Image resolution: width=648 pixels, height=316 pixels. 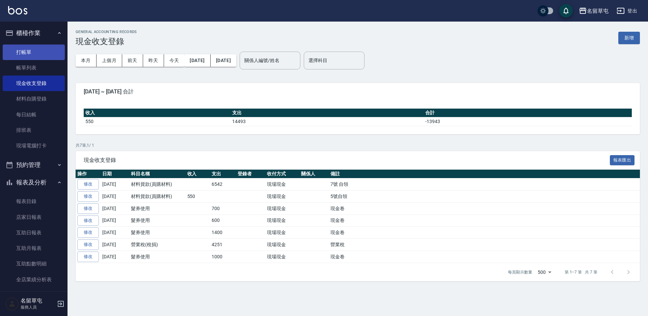 I want to click on th: 合計, so click(x=528, y=113).